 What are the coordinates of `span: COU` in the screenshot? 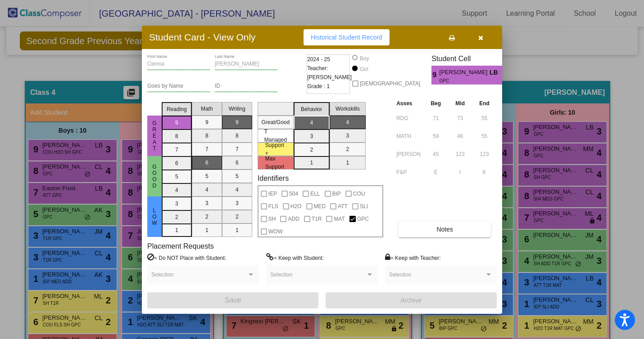 It's located at (359, 194).